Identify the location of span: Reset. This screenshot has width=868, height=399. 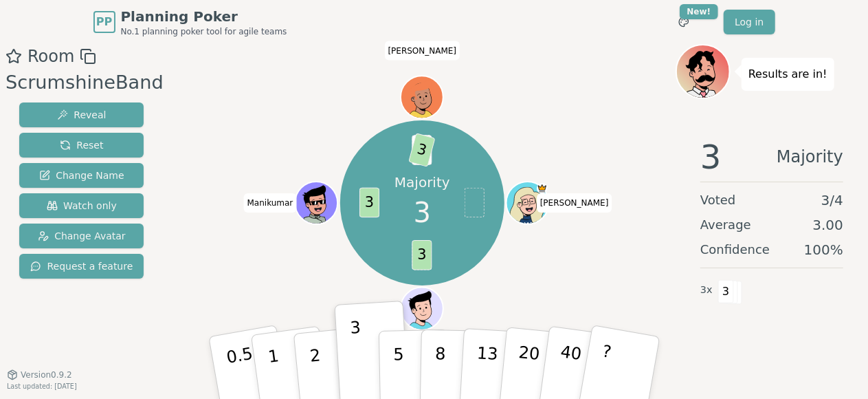
(81, 145).